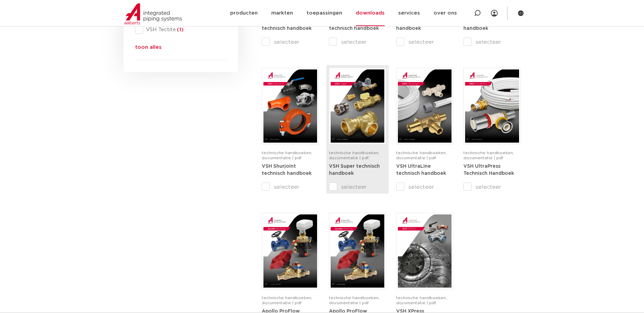 This screenshot has height=313, width=644. What do you see at coordinates (357, 251) in the screenshot?
I see `img: Apollo-ProFlow_A4FlowCharts_5009941-2022-1.0_NL-pdf.jpg` at bounding box center [357, 251].